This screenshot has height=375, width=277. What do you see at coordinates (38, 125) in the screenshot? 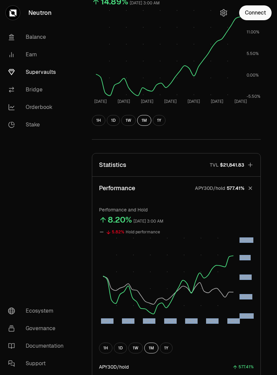
I see `a: Stake` at bounding box center [38, 125].